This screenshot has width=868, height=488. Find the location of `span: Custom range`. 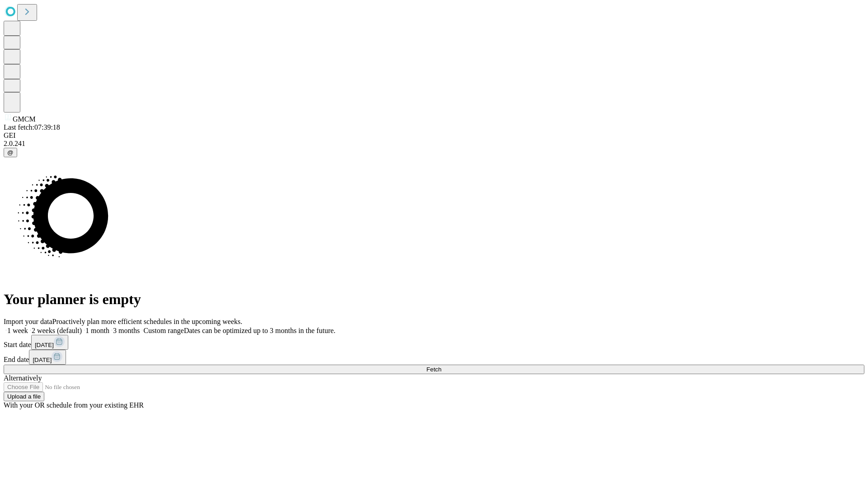

span: Custom range is located at coordinates (163, 330).